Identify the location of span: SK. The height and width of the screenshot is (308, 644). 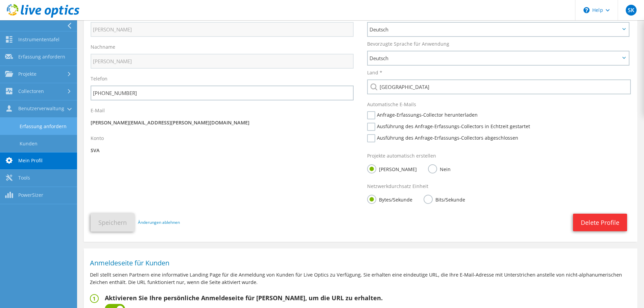
(631, 10).